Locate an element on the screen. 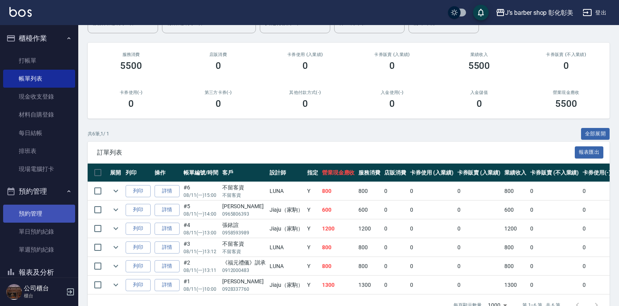 Image resolution: width=619 pixels, height=306 pixels. th: 服務消費 is located at coordinates (370, 173).